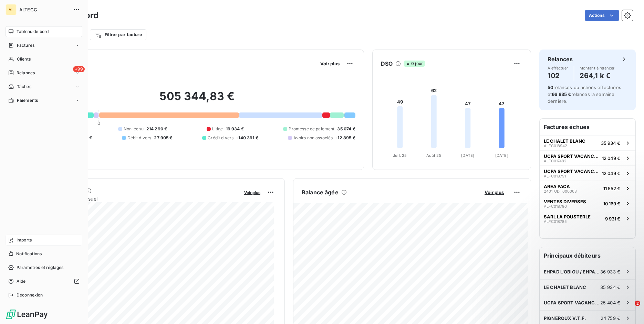  I want to click on span: LE CHALET BLANC, so click(565, 141).